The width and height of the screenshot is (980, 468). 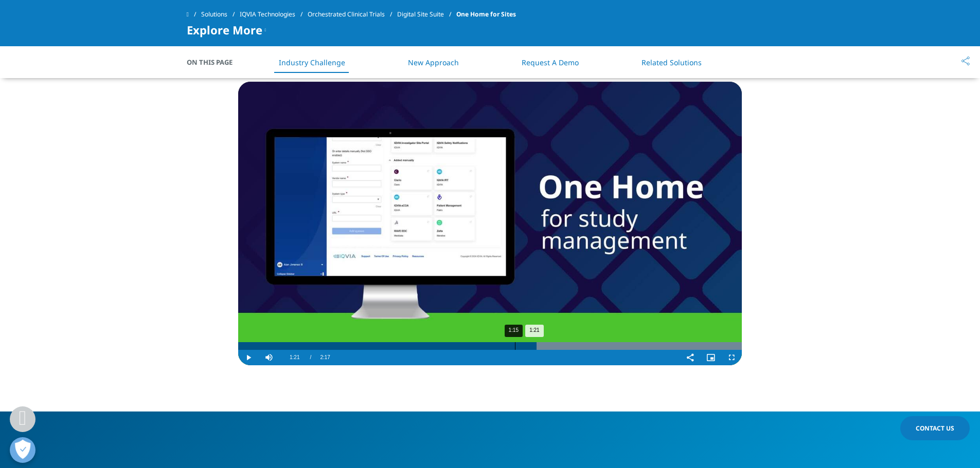 I want to click on video-js: Video Player, so click(x=489, y=223).